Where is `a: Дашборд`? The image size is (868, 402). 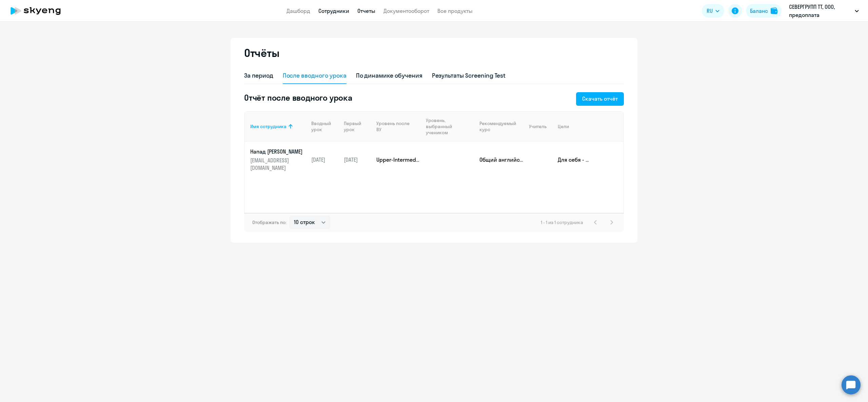
a: Дашборд is located at coordinates (299, 11).